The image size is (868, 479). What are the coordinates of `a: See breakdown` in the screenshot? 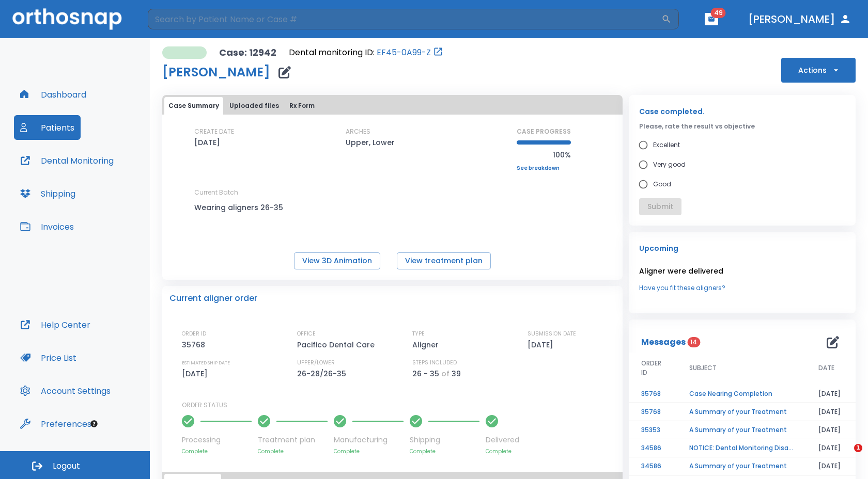 It's located at (544, 169).